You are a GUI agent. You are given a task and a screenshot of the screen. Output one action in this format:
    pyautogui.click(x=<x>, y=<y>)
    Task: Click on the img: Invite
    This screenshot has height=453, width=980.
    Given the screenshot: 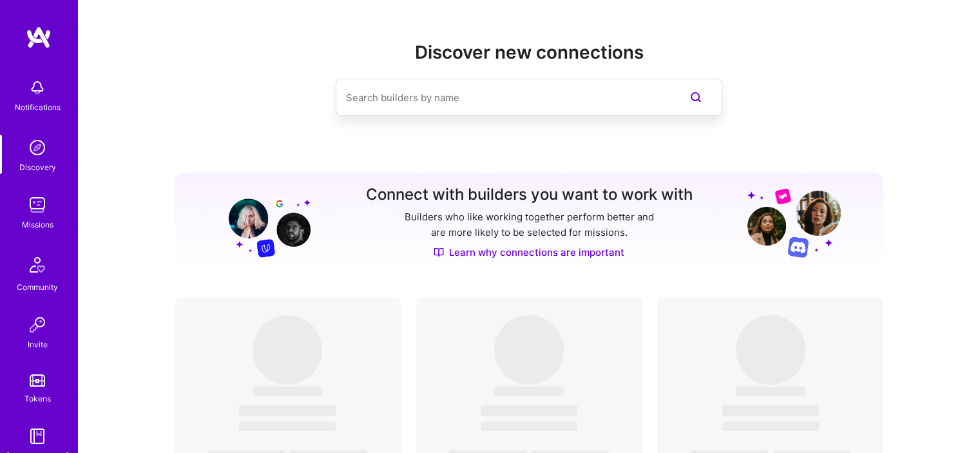 What is the action you would take?
    pyautogui.click(x=38, y=325)
    